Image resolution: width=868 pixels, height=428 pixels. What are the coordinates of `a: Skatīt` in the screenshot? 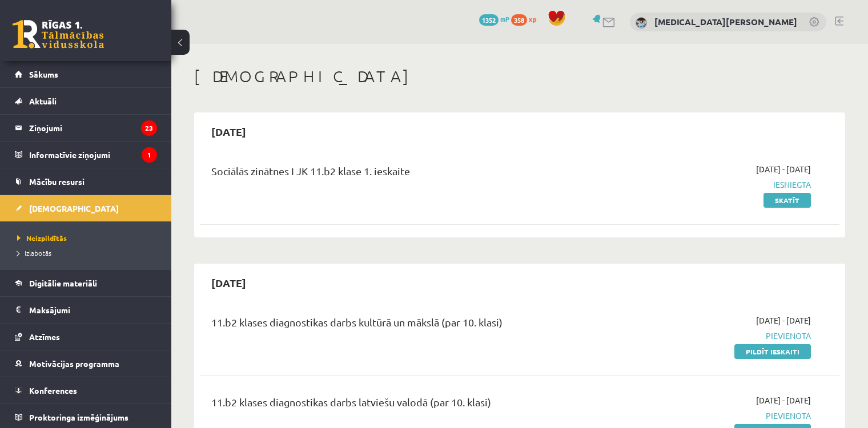 It's located at (787, 200).